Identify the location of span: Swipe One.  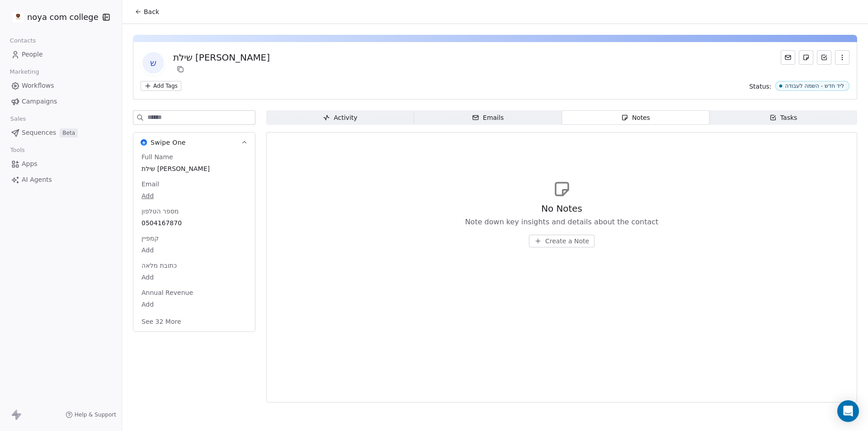
(168, 142).